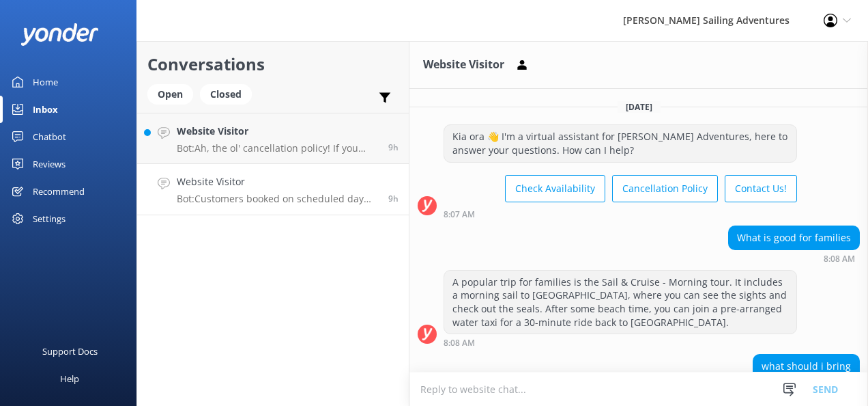 This screenshot has width=868, height=406. I want to click on a: Website VisitorBot:Customers booked on scheduled day tours who cancel with more than 24 hours bef..., so click(273, 189).